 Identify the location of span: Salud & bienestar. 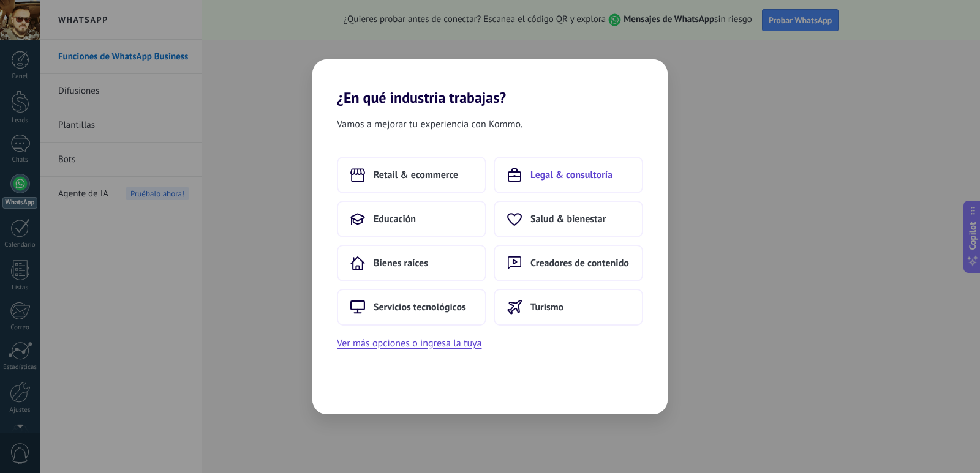
(568, 219).